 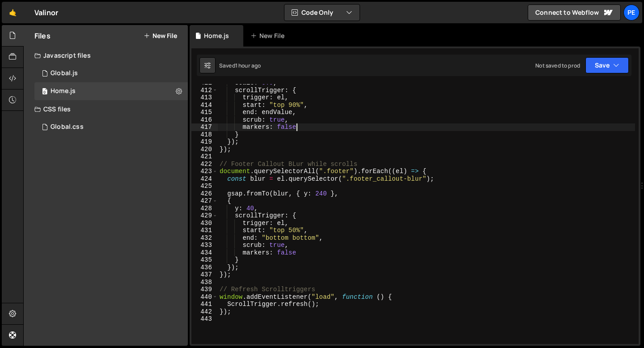 I want to click on div: Not saved to prod, so click(x=558, y=65).